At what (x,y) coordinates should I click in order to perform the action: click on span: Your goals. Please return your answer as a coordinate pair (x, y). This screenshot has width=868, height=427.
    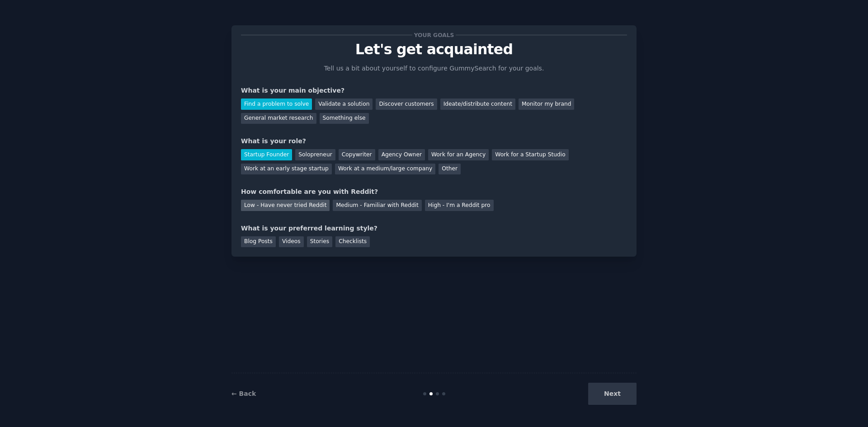
    Looking at the image, I should click on (434, 35).